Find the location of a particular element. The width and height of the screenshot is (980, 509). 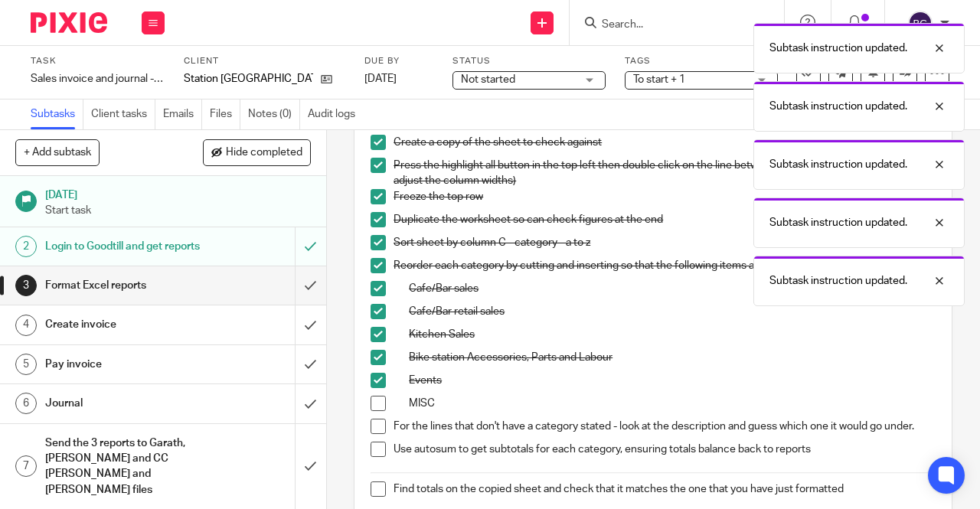

p: Start task is located at coordinates (178, 211).